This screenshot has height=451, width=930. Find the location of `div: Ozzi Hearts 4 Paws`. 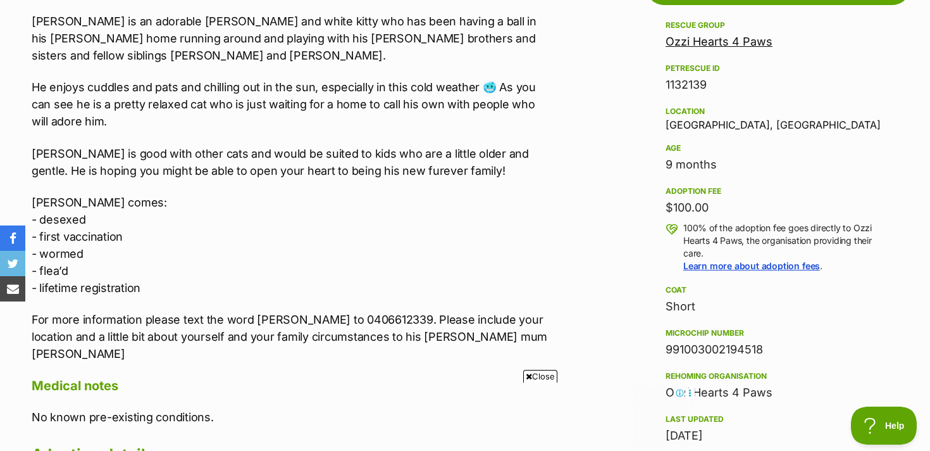

div: Ozzi Hearts 4 Paws is located at coordinates (778, 392).